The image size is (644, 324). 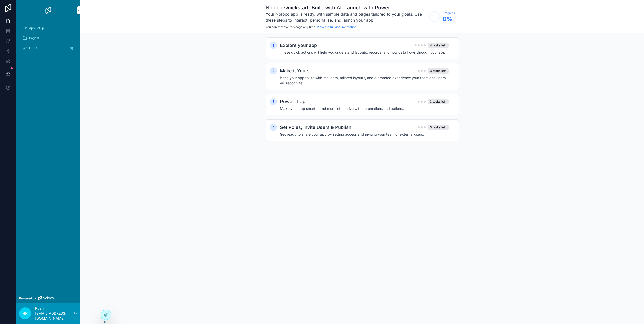 What do you see at coordinates (48, 40) in the screenshot?
I see `div: scrollable content` at bounding box center [48, 40].